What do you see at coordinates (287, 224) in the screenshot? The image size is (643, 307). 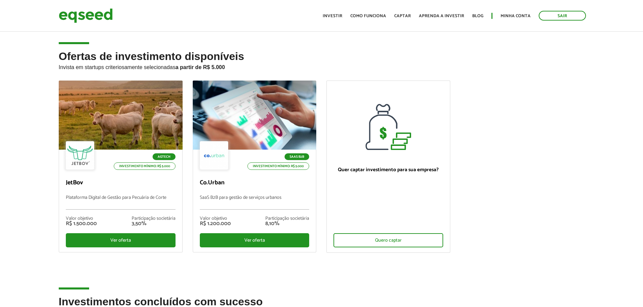 I see `div: 8,10%` at bounding box center [287, 224].